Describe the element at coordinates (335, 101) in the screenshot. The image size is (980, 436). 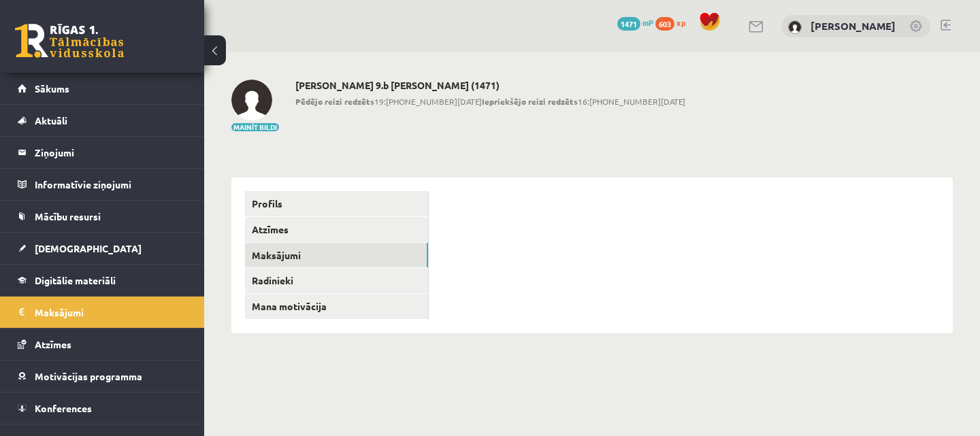
I see `b: Pēdējo reizi redzēts` at that location.